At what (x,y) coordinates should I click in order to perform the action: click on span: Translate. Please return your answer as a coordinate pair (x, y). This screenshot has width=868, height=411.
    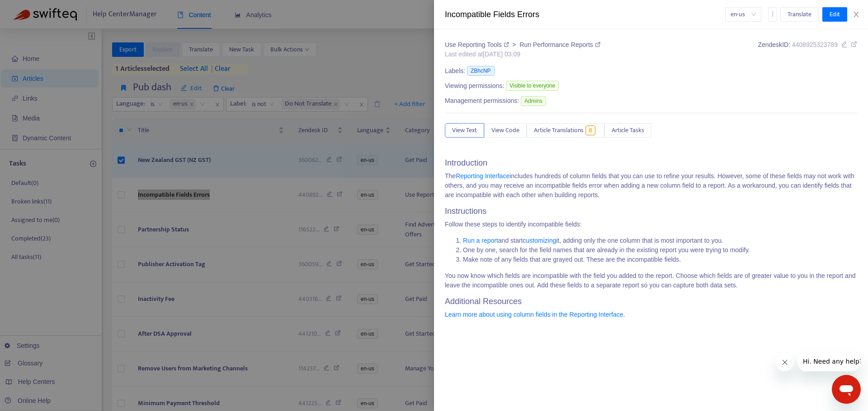
    Looking at the image, I should click on (800, 14).